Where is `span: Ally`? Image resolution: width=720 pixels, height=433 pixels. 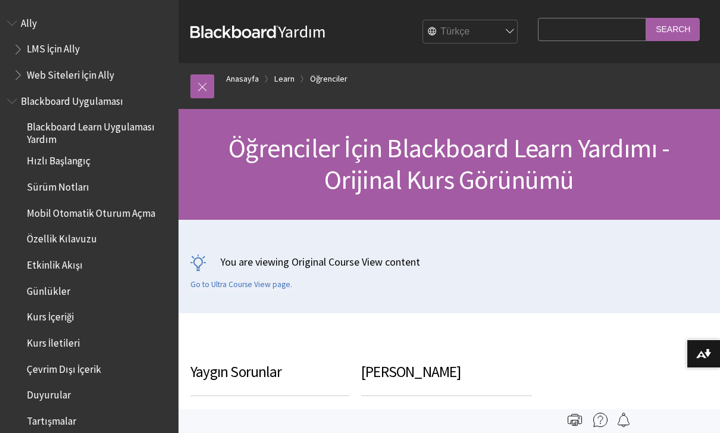 span: Ally is located at coordinates (29, 21).